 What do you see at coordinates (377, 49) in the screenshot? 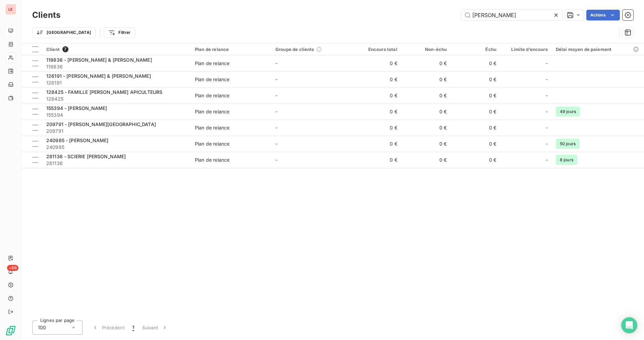
I see `div: Encours total` at bounding box center [377, 49].